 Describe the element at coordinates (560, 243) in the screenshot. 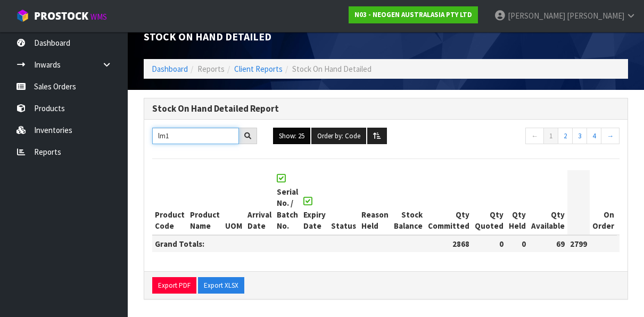

I see `strong: 69` at that location.